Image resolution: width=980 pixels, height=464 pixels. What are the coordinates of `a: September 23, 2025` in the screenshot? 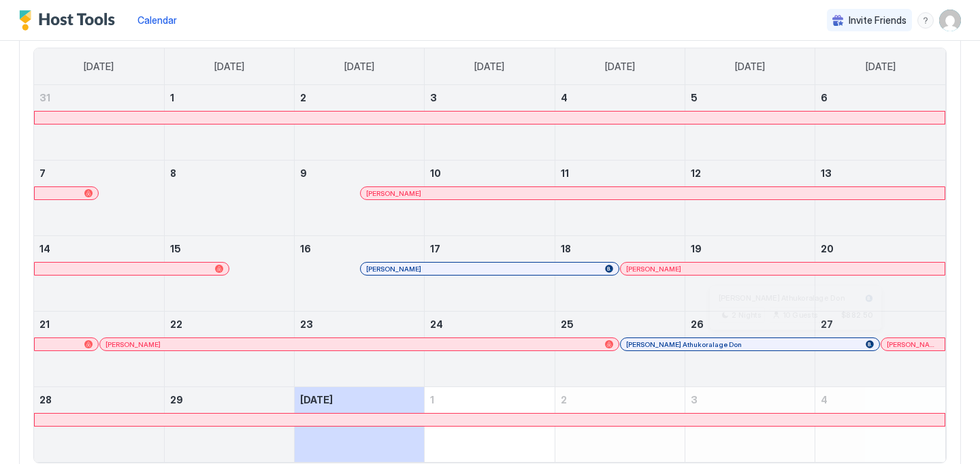 It's located at (359, 324).